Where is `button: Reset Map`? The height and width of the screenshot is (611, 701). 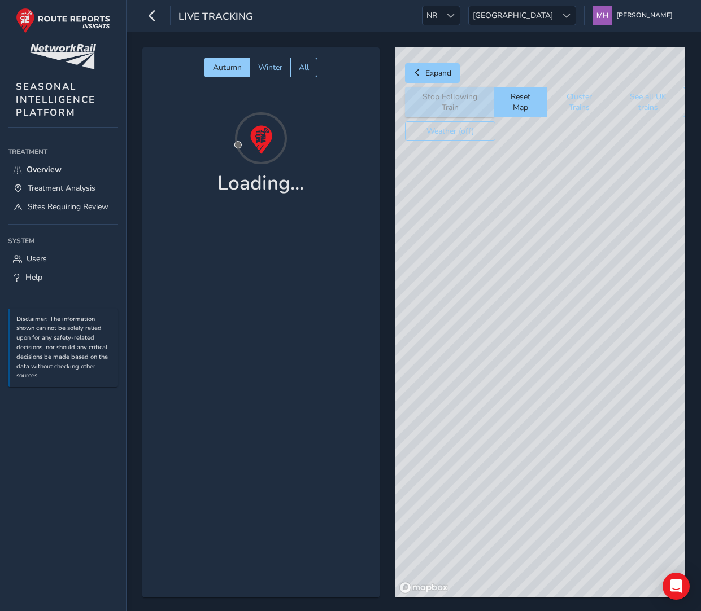 button: Reset Map is located at coordinates (521, 102).